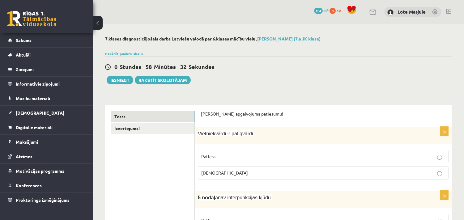 The image size is (464, 220). I want to click on a: 0 xp, so click(337, 10).